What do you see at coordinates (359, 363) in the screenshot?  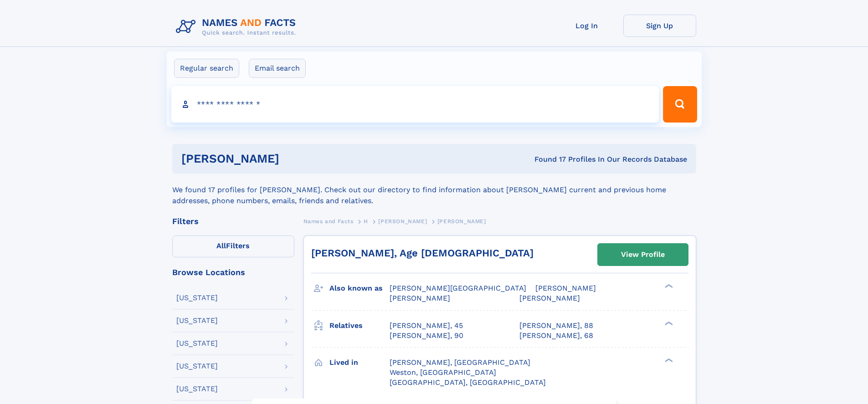 I see `h3: Lived in` at bounding box center [359, 363].